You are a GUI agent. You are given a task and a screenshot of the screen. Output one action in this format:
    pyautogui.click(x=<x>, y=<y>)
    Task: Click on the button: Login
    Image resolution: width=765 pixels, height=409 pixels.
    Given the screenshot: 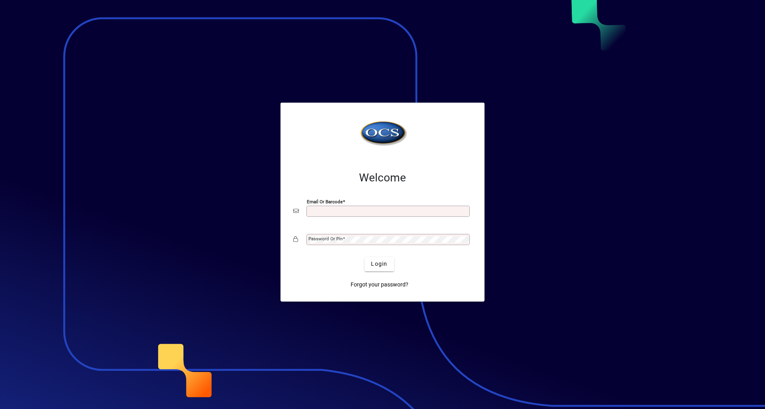 What is the action you would take?
    pyautogui.click(x=379, y=264)
    